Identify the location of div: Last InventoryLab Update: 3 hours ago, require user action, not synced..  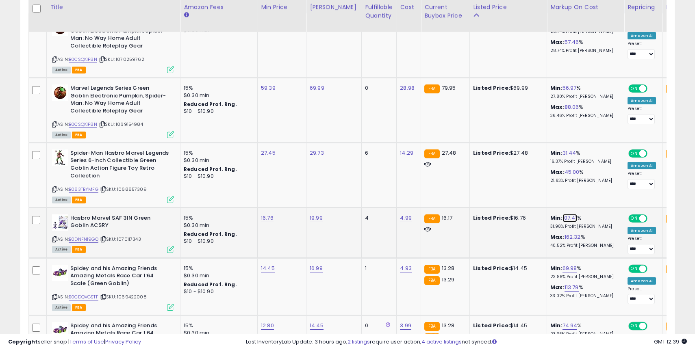
(467, 342).